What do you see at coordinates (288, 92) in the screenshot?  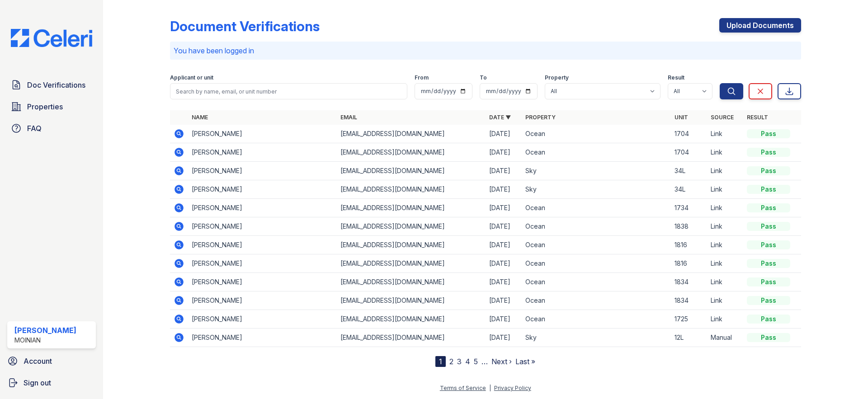 I see `input: Search by name, email, or unit number` at bounding box center [288, 92].